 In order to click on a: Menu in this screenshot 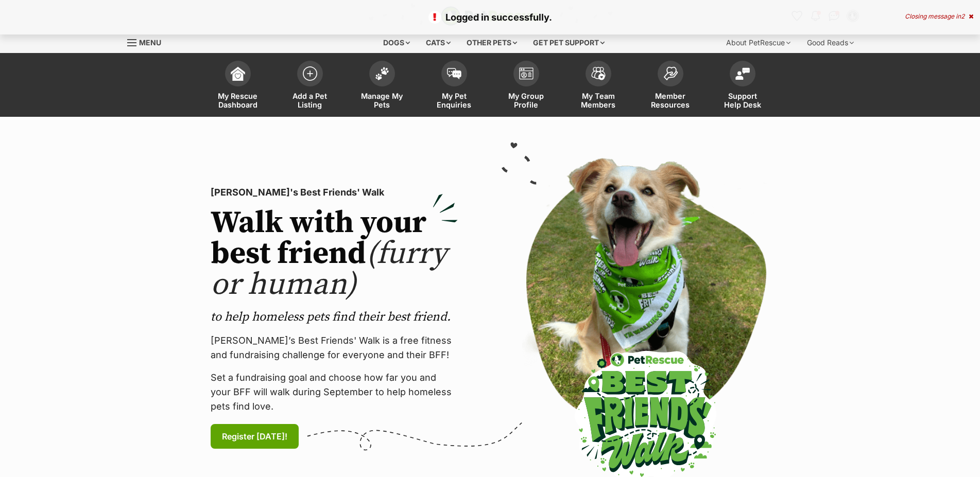, I will do `click(148, 42)`.